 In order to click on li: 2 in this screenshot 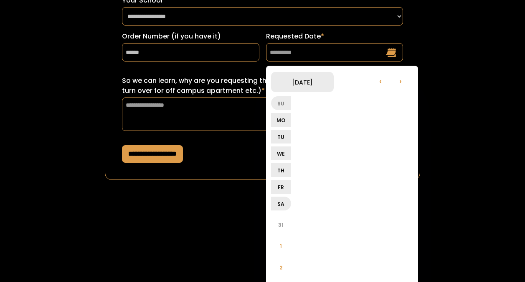, I will do `click(281, 267)`.